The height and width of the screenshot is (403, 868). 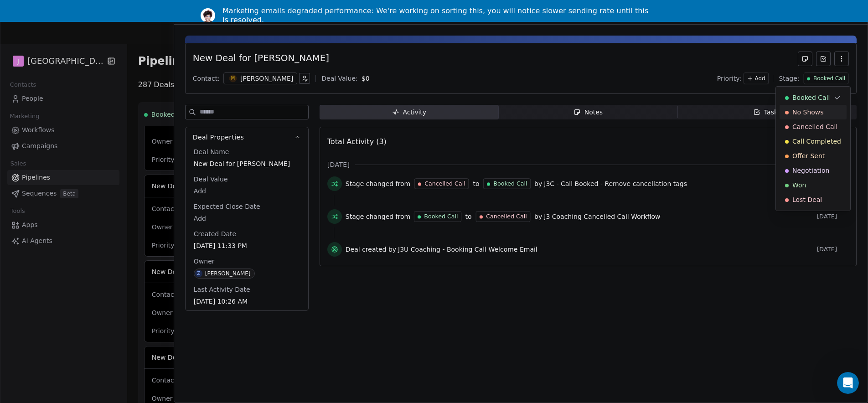 I want to click on span: Cancelled Call, so click(x=815, y=127).